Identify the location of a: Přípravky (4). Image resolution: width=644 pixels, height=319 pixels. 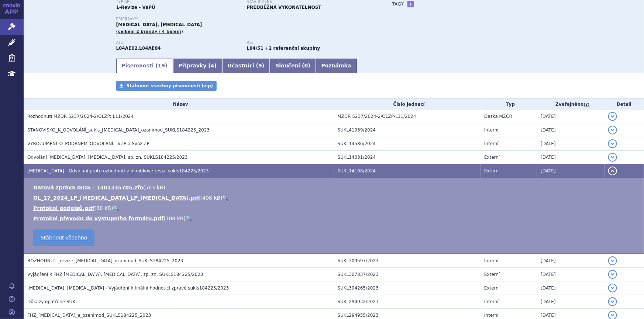
(197, 66).